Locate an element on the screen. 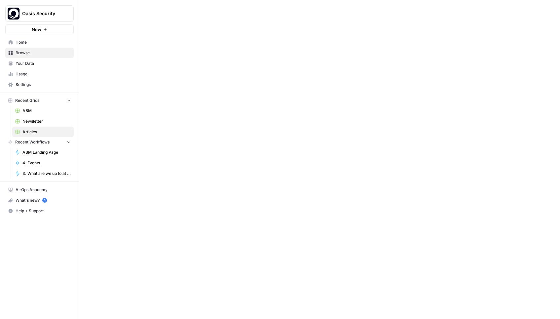 The height and width of the screenshot is (319, 560). span: 4. Events is located at coordinates (47, 163).